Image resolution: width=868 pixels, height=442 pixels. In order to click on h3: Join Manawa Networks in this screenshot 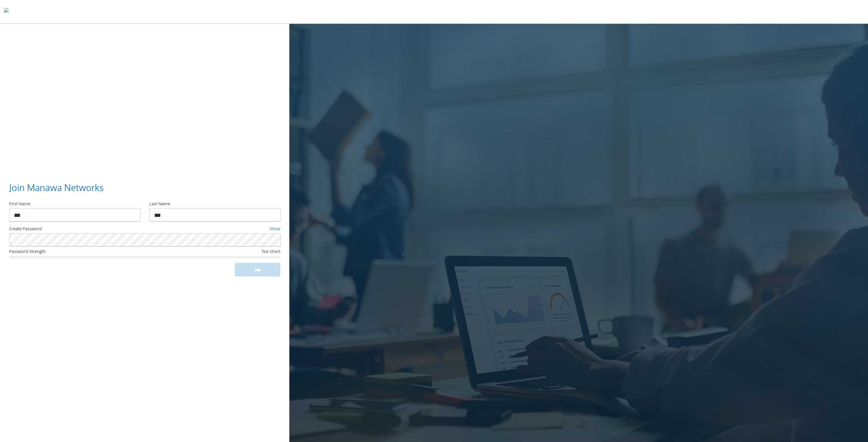, I will do `click(142, 188)`.